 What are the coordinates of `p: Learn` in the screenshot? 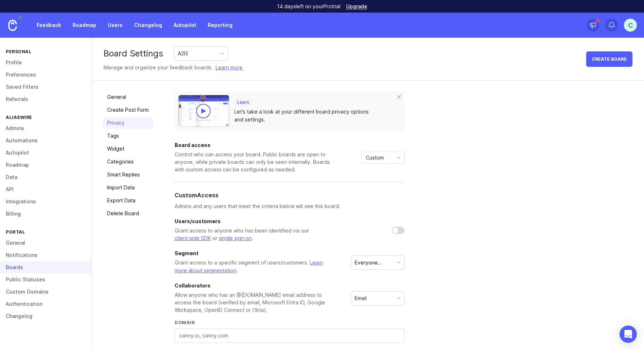 It's located at (243, 102).